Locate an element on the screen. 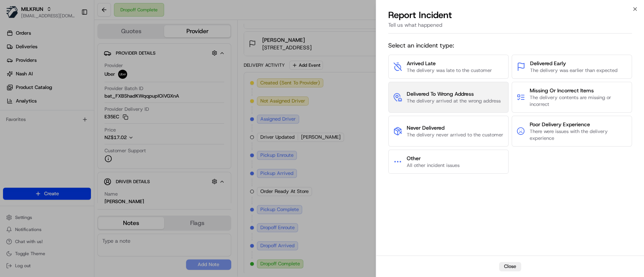  span: The delivery was late to the customer is located at coordinates (450, 70).